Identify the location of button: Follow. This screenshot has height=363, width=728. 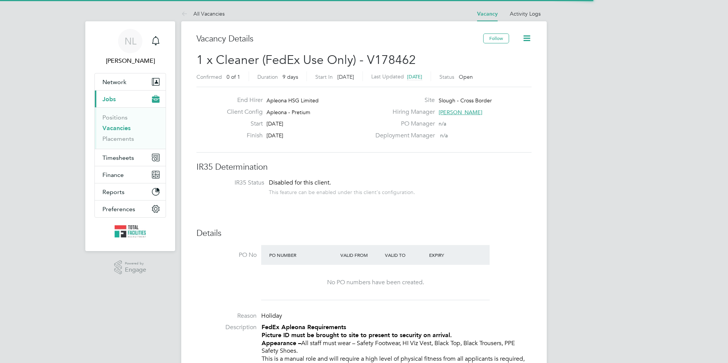
(496, 38).